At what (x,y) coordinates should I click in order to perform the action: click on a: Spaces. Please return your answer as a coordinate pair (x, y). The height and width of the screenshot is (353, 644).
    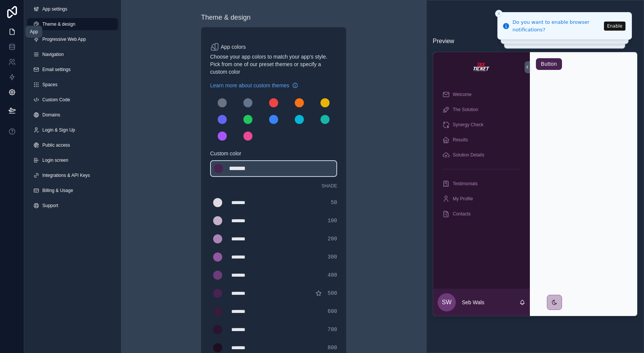
    Looking at the image, I should click on (73, 84).